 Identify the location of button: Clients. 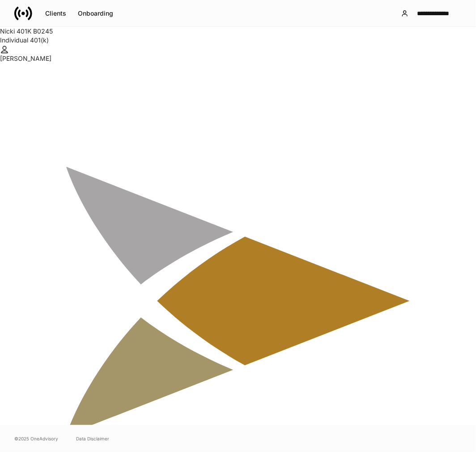
(56, 14).